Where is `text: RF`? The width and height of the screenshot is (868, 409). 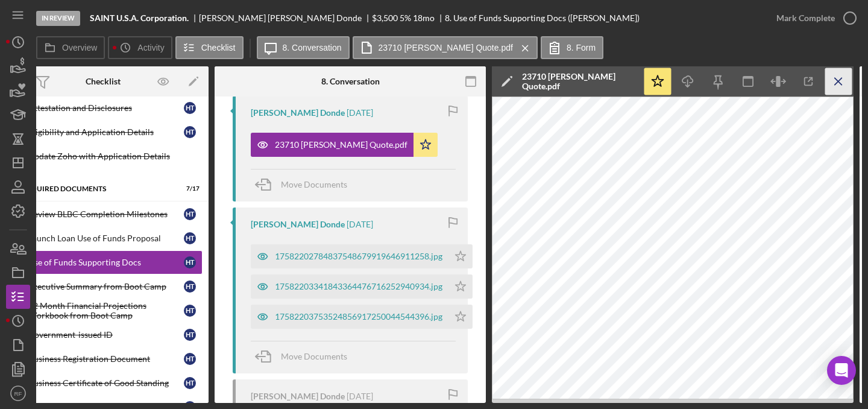 text: RF is located at coordinates (18, 394).